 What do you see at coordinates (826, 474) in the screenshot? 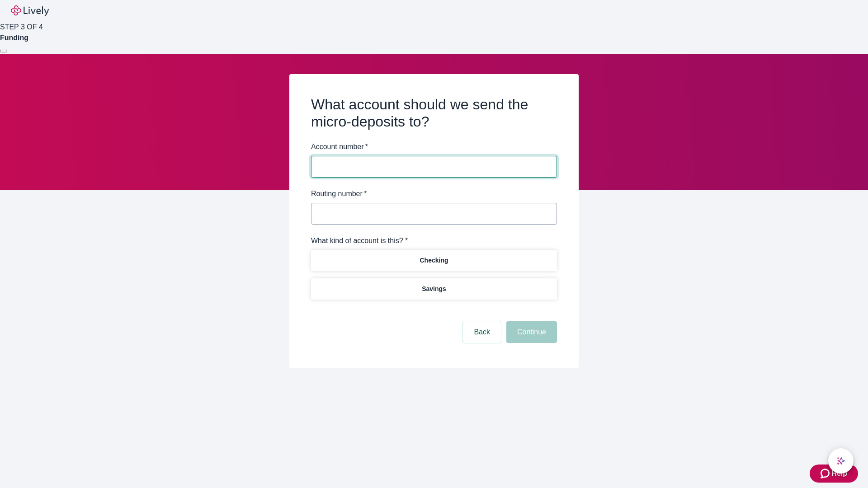
I see `svg: Zendesk support icon` at bounding box center [826, 474].